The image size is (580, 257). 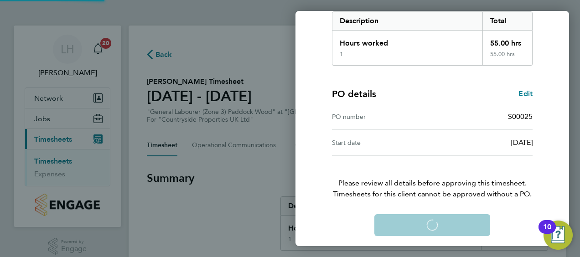 What do you see at coordinates (354, 94) in the screenshot?
I see `h4: PO details` at bounding box center [354, 94].